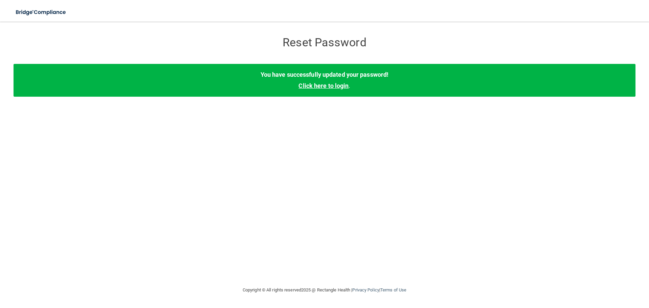 This screenshot has height=308, width=649. Describe the element at coordinates (393, 290) in the screenshot. I see `a: Terms of Use` at that location.